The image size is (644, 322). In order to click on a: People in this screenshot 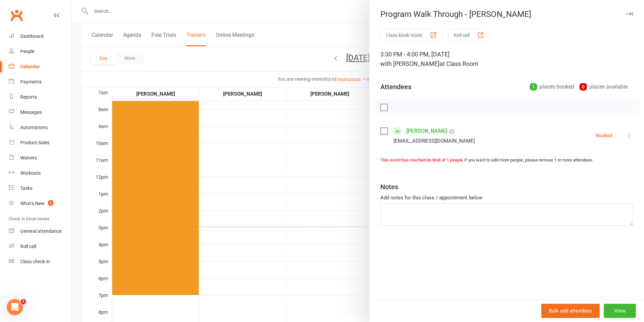, I will do `click(40, 51)`.